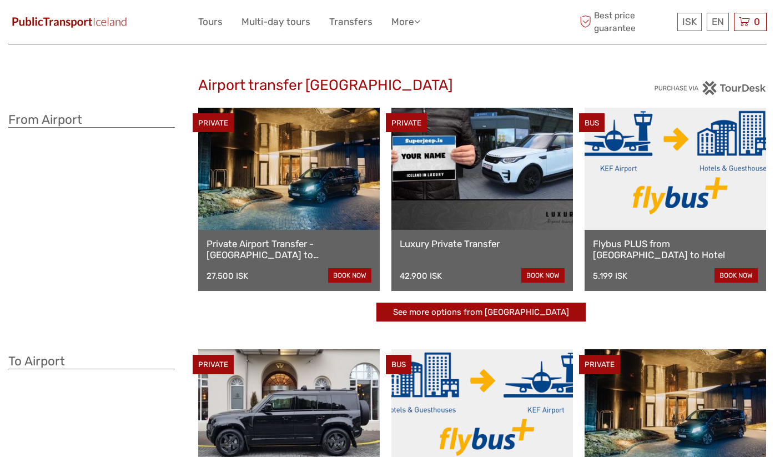 The height and width of the screenshot is (457, 775). What do you see at coordinates (92, 120) in the screenshot?
I see `h3: From Airport` at bounding box center [92, 120].